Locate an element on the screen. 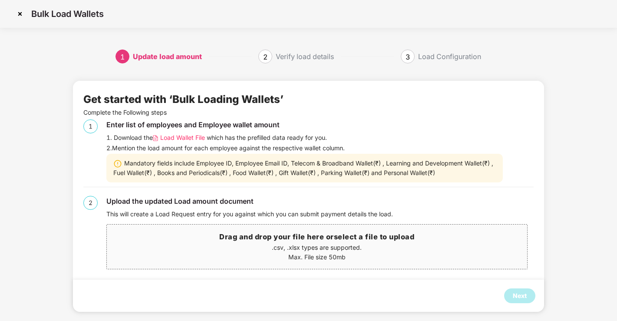  p: Max. File size 50mb is located at coordinates (317, 257).